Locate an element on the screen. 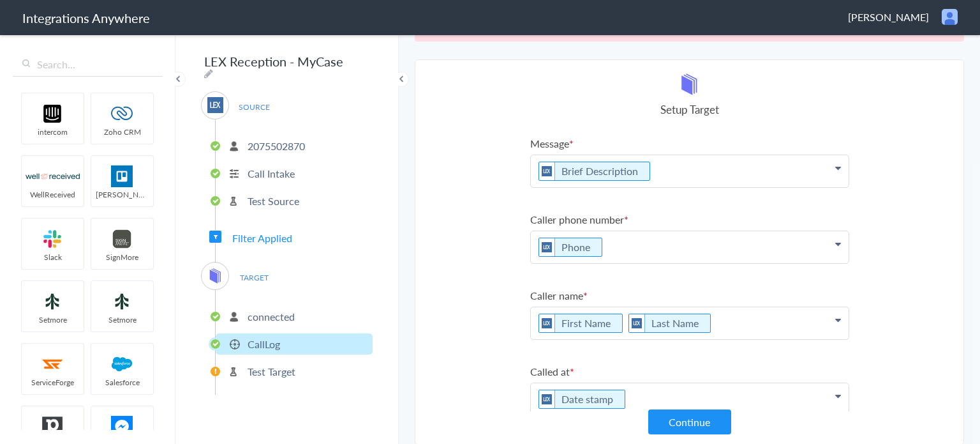 The image size is (980, 444). label: Caller name is located at coordinates (690, 295).